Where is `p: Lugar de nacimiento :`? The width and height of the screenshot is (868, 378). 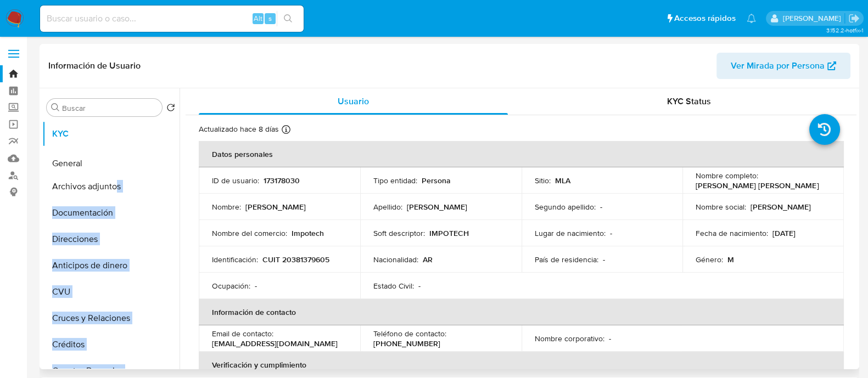
p: Lugar de nacimiento : is located at coordinates (570, 233).